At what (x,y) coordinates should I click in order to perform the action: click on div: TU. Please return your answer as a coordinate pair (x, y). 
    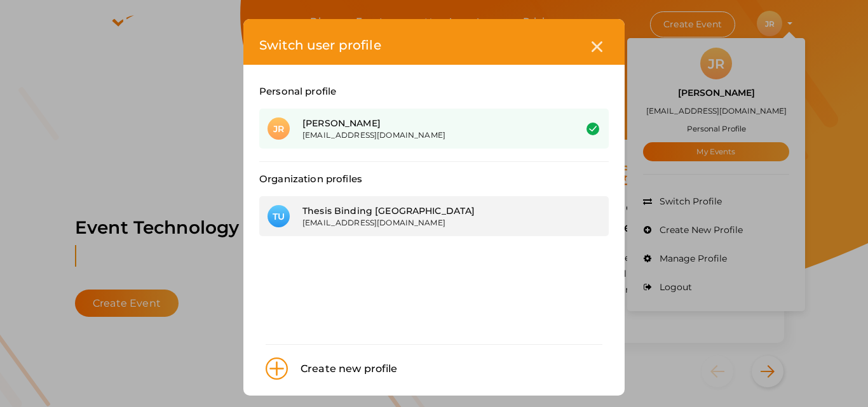
    Looking at the image, I should click on (278, 216).